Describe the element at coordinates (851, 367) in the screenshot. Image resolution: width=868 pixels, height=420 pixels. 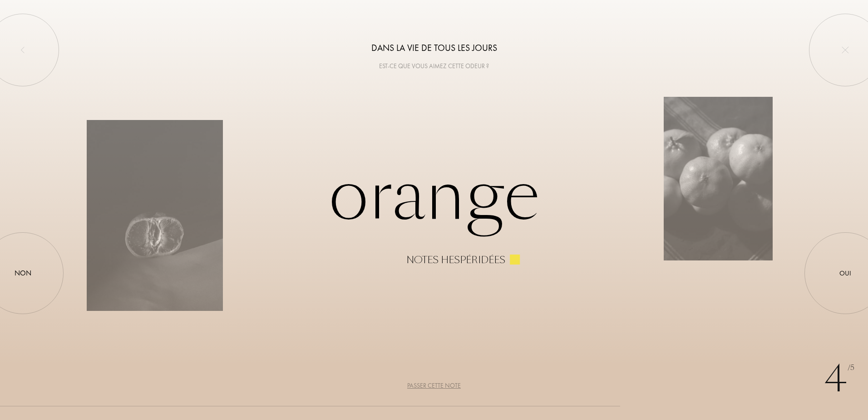
I see `span: /5` at that location.